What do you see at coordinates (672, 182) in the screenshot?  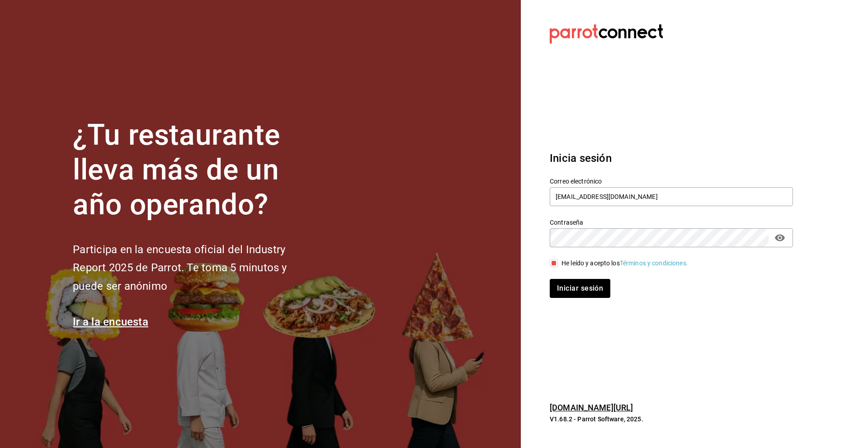 I see `label: Correo electrónico` at bounding box center [672, 182].